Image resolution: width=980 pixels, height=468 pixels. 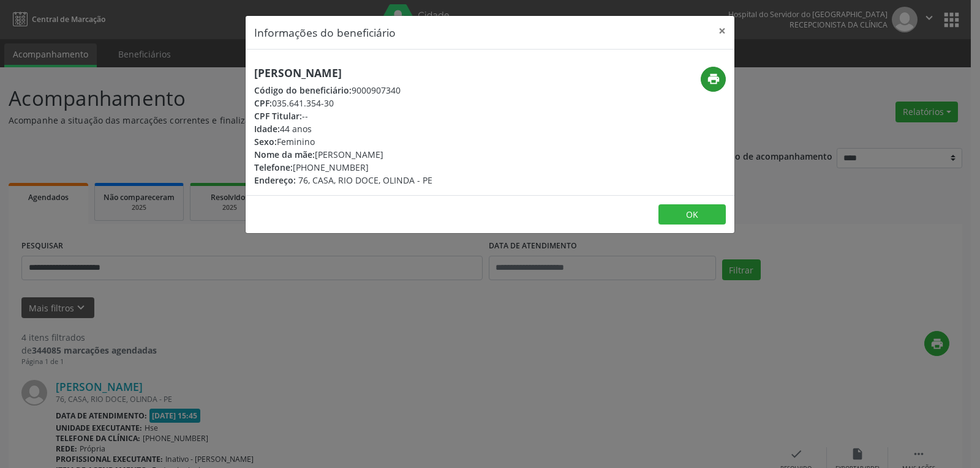 What do you see at coordinates (365, 180) in the screenshot?
I see `span: 76, CASA, RIO DOCE, OLINDA - PE` at bounding box center [365, 180].